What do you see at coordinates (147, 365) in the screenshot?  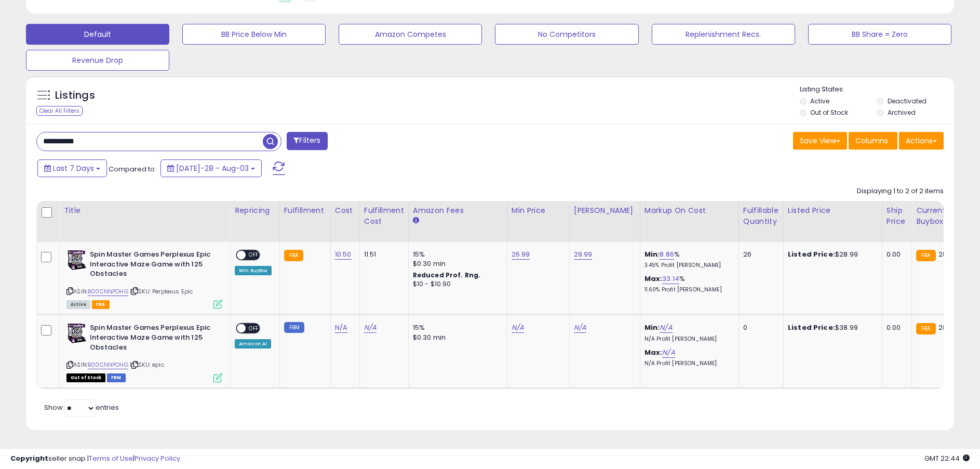 I see `span: | SKU: epic` at bounding box center [147, 365].